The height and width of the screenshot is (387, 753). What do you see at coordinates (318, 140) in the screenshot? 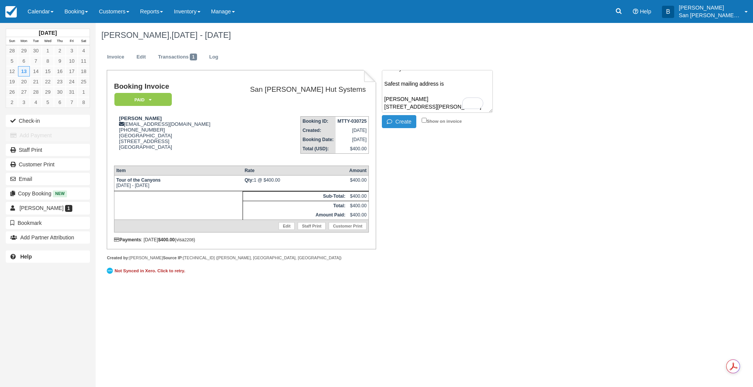
I see `th: Booking Date:` at bounding box center [318, 140].